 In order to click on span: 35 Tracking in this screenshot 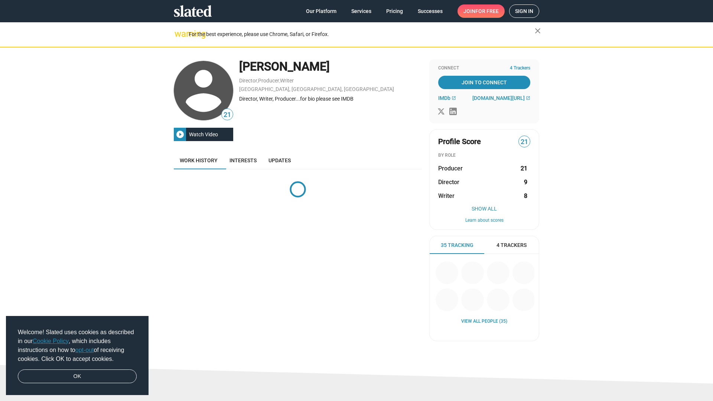, I will do `click(457, 245)`.